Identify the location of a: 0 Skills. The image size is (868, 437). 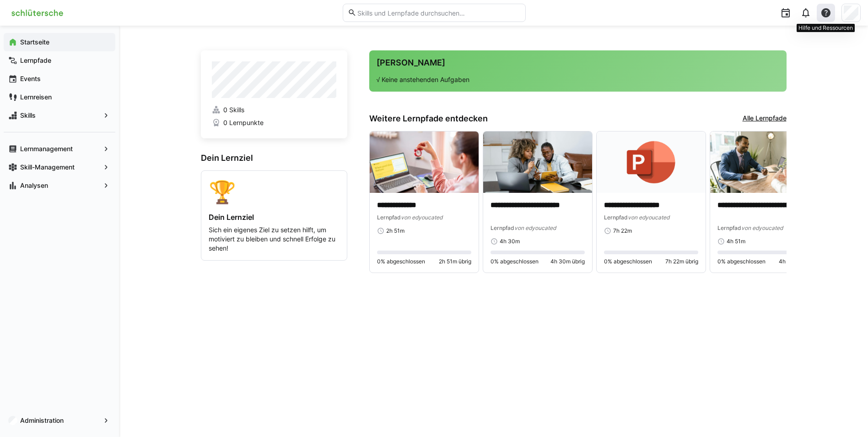
(274, 110).